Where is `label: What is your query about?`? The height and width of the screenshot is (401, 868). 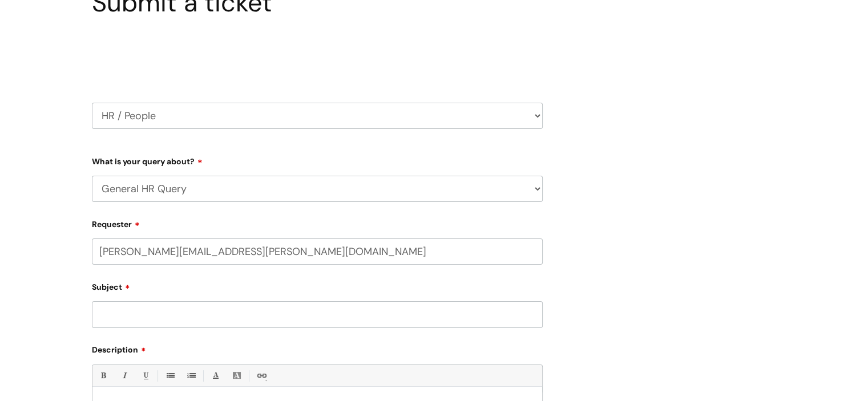
label: What is your query about? is located at coordinates (318, 160).